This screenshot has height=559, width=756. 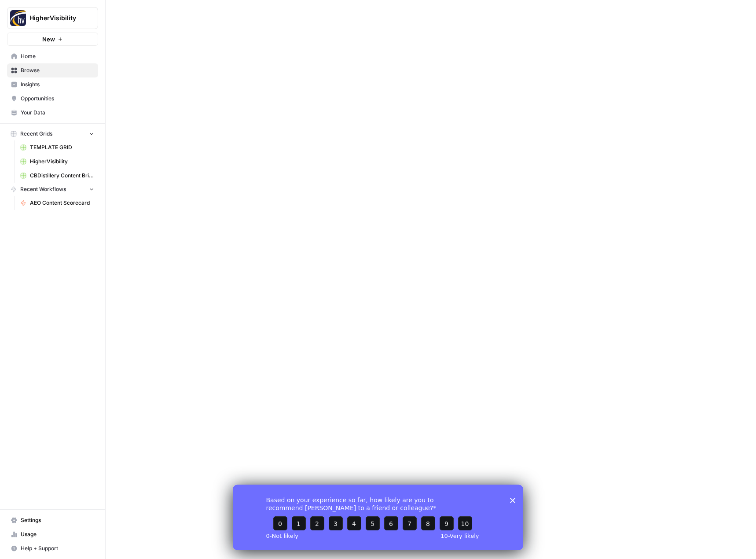 What do you see at coordinates (57, 57) in the screenshot?
I see `span: Home` at bounding box center [57, 57].